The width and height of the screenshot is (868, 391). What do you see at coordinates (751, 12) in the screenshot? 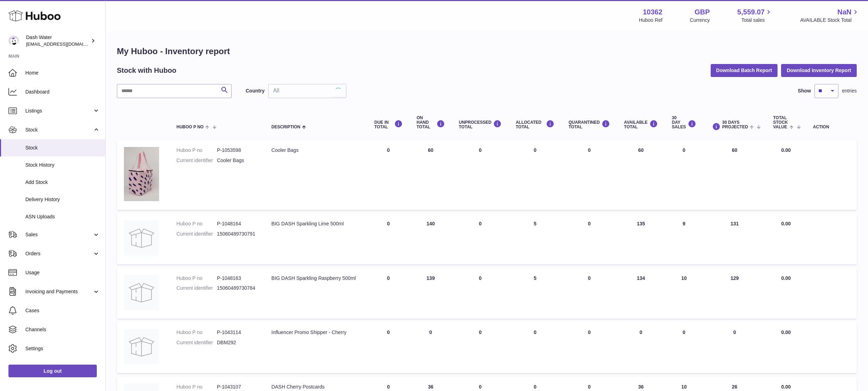
I see `span: 5,559.07` at bounding box center [751, 12].